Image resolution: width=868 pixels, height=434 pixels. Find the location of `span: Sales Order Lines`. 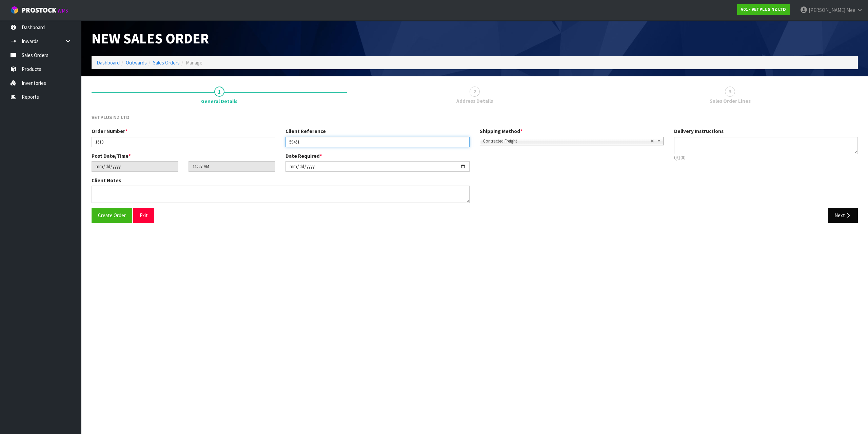

span: Sales Order Lines is located at coordinates (730, 100).